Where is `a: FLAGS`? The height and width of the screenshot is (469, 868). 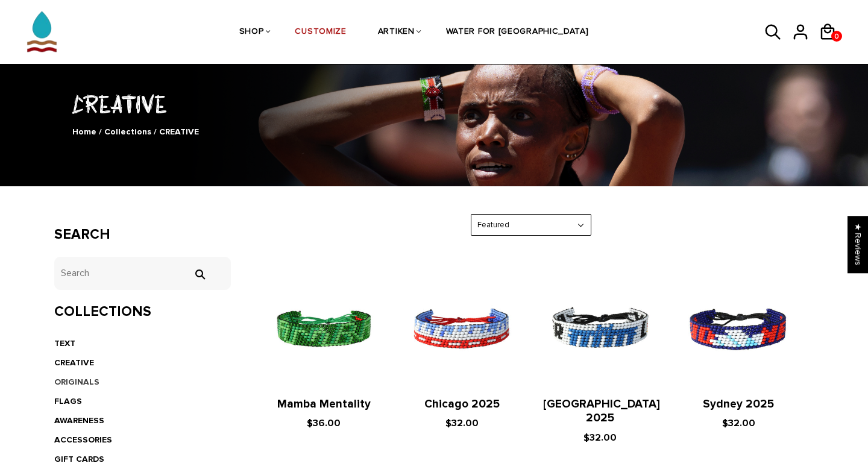
a: FLAGS is located at coordinates (68, 401).